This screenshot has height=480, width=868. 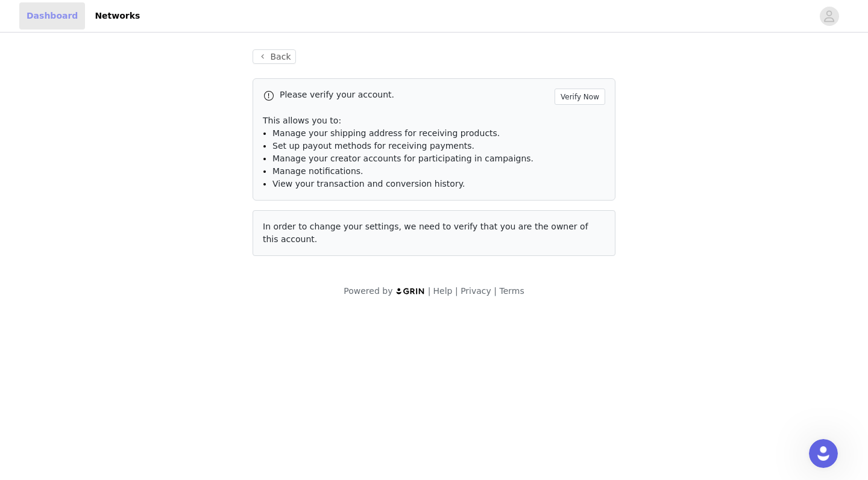 What do you see at coordinates (403, 158) in the screenshot?
I see `span: Manage your creator accounts for participating in campaigns.` at bounding box center [403, 158].